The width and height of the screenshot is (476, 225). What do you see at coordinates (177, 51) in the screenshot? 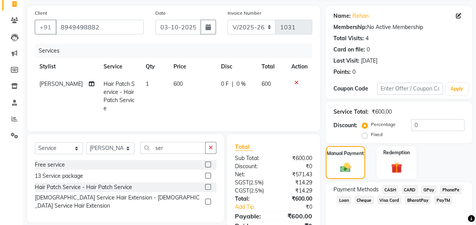
I see `div: Services` at bounding box center [177, 51].